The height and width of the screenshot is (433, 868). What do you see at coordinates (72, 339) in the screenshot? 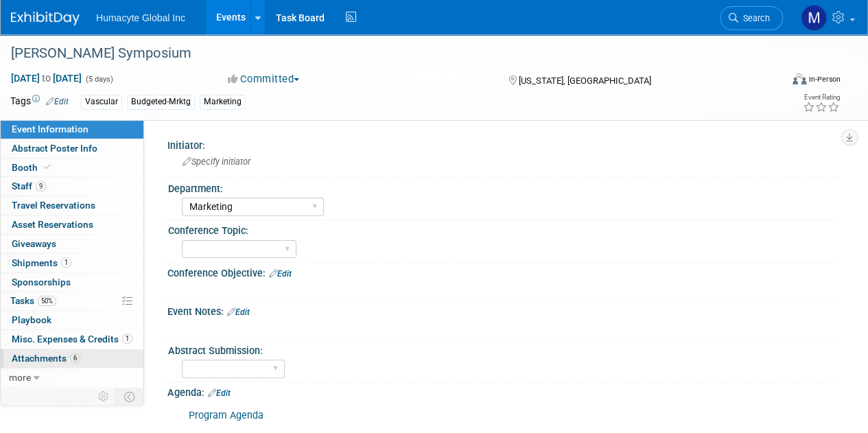
I see `span: Misc. Expenses & Credits` at bounding box center [72, 339].